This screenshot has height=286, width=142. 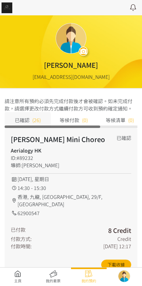 I want to click on a: 下載收據, so click(x=116, y=265).